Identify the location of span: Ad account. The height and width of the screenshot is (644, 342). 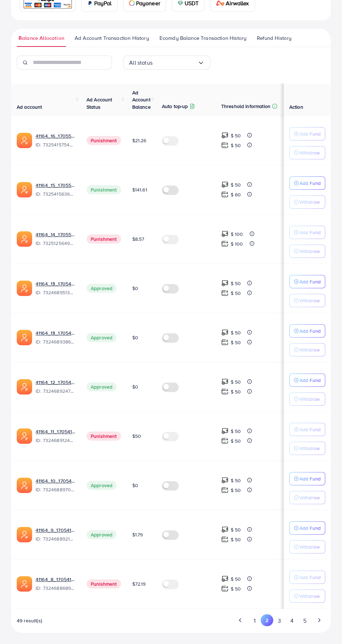
(29, 107).